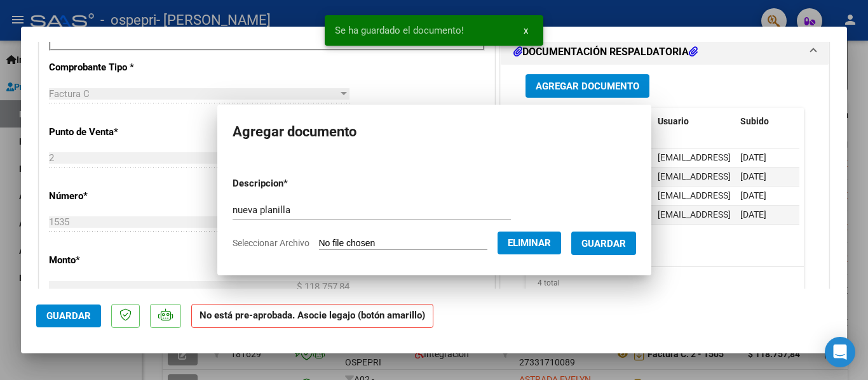 The height and width of the screenshot is (380, 868). Describe the element at coordinates (605, 52) in the screenshot. I see `h1: DOCUMENTACIÓN RESPALDATORIA` at that location.